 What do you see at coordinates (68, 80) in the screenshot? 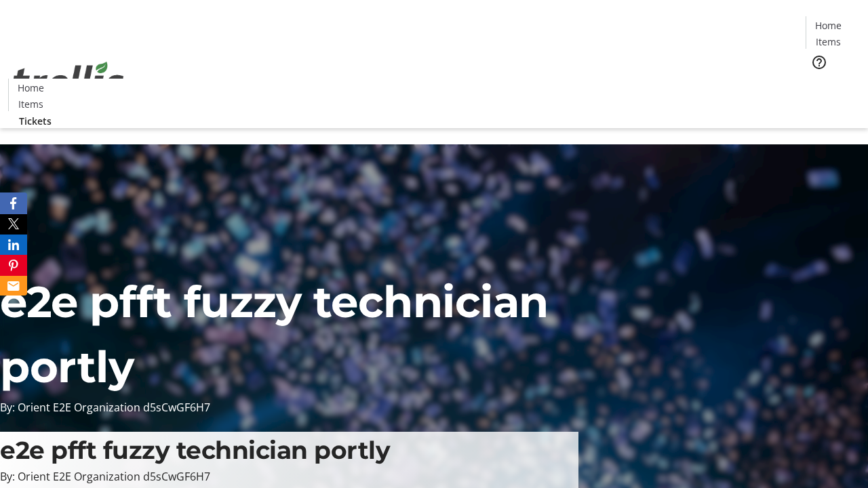
I see `img: Orient E2E Organization d5sCwGF6H7's Logo` at bounding box center [68, 80].